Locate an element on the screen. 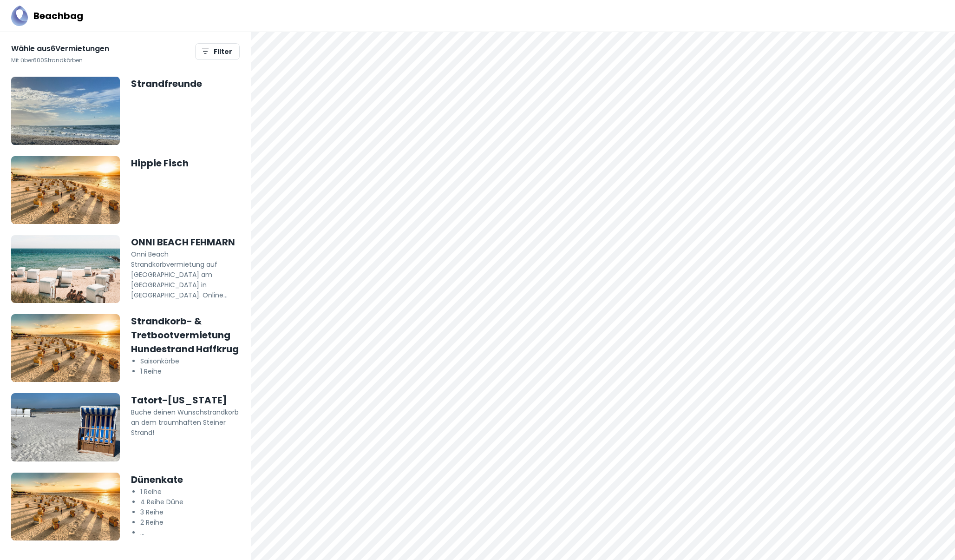 This screenshot has height=560, width=955. a: BeachbagBeachbag is located at coordinates (47, 15).